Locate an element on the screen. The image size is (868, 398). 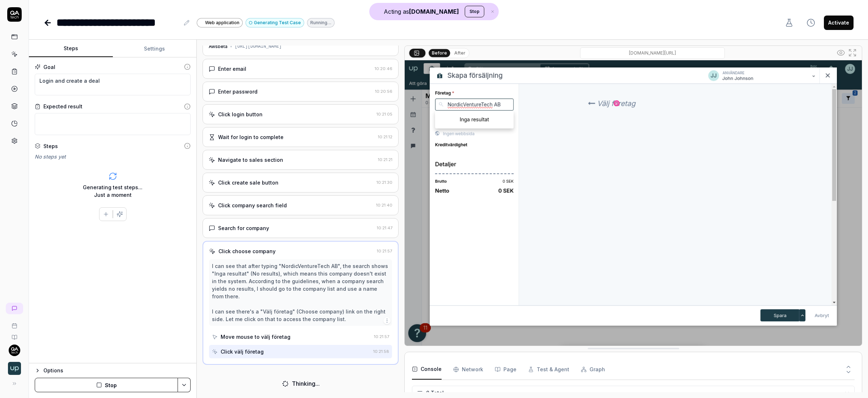
button: Network is located at coordinates (468, 369).